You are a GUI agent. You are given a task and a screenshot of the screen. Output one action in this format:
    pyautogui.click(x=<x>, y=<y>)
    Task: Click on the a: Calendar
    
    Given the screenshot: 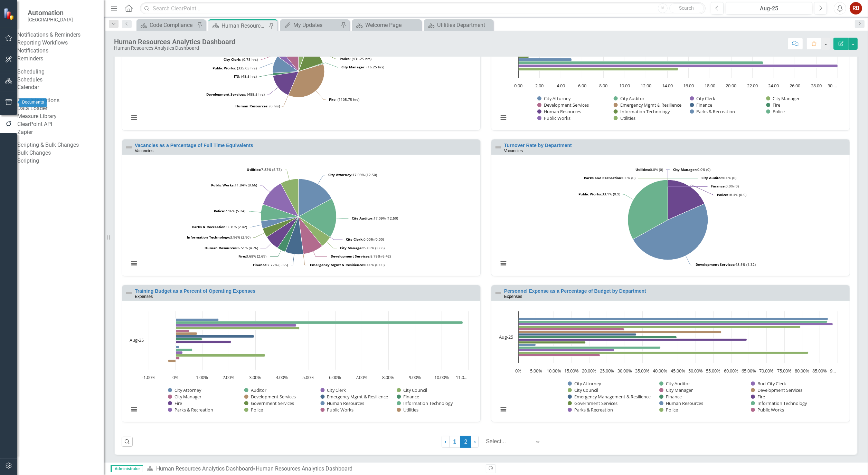 What is the action you would take?
    pyautogui.click(x=60, y=87)
    